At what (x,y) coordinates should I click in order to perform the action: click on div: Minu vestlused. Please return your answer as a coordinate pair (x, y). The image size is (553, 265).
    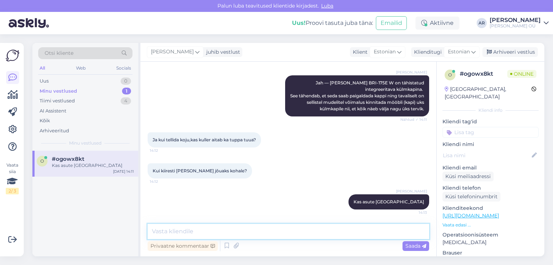
    Looking at the image, I should click on (58, 91).